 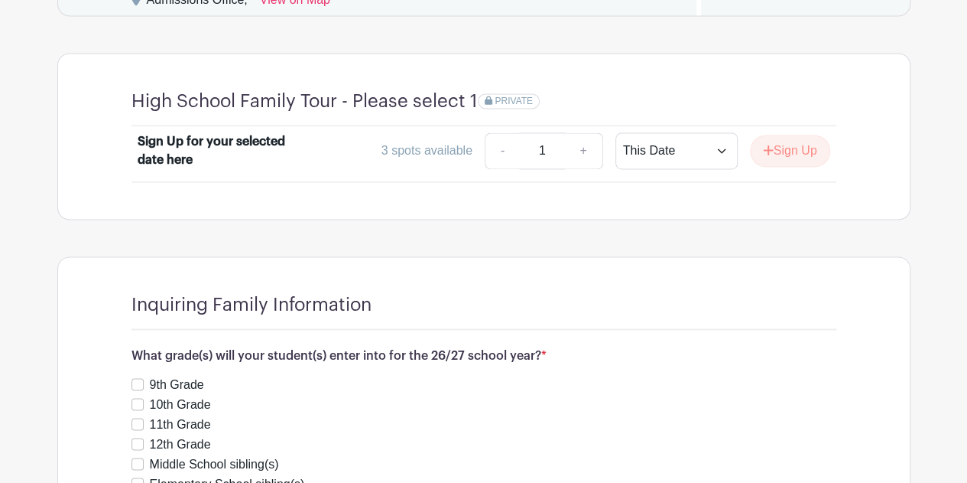 I want to click on label: 10th Grade, so click(x=180, y=404).